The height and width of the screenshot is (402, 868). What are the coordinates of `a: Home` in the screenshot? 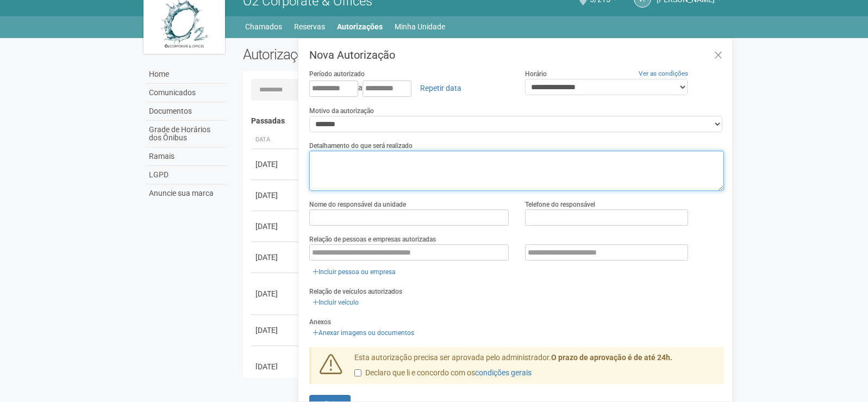 It's located at (186, 75).